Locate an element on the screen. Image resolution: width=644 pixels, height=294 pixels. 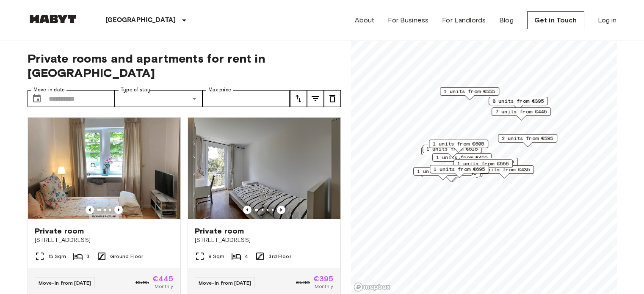
span: 1 units from €605 is located at coordinates (458, 144).